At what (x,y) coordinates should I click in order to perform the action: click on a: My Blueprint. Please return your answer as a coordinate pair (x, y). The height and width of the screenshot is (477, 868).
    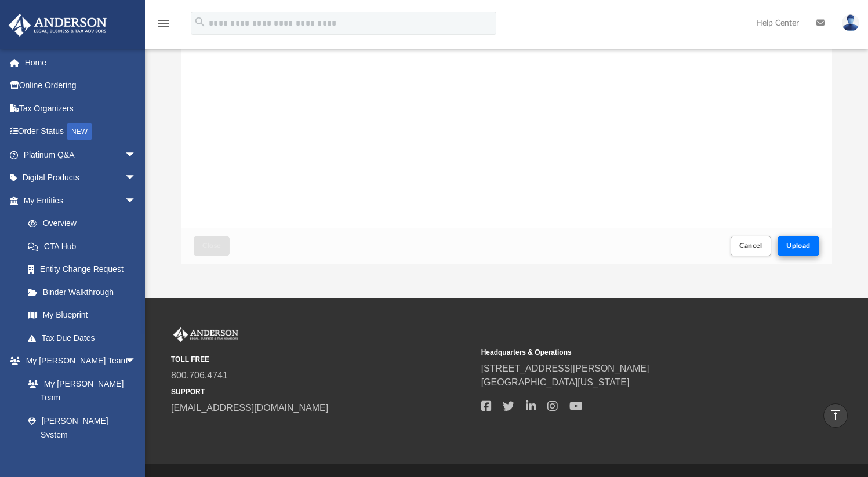
    Looking at the image, I should click on (81, 316).